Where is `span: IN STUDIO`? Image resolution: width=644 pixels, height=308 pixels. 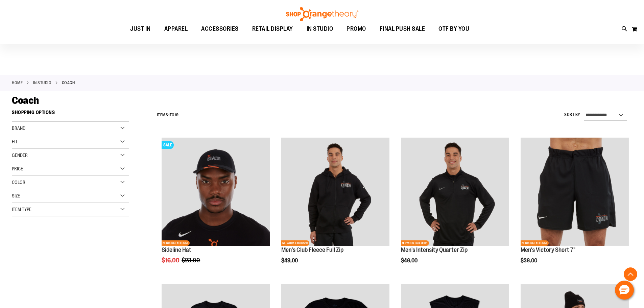
span: IN STUDIO is located at coordinates (320, 29).